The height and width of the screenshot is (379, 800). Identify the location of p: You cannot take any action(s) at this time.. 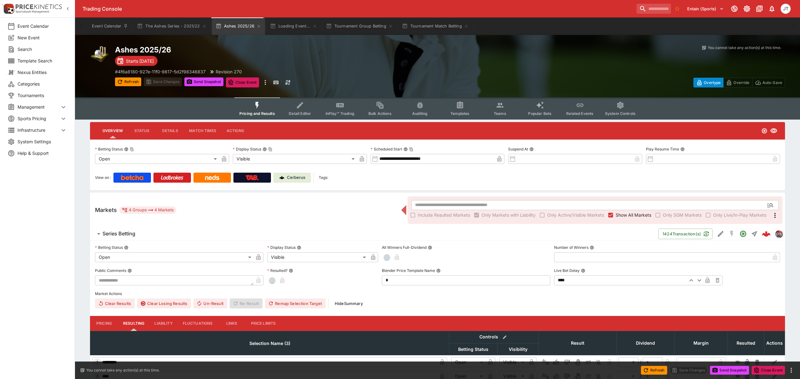
(744, 48).